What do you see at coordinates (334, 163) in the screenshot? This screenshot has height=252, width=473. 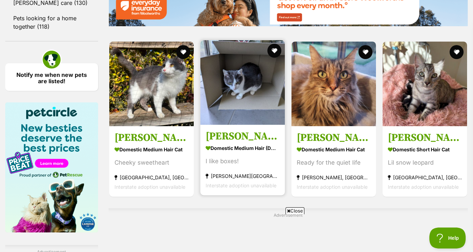 I see `div: Ready for the quiet life` at bounding box center [334, 163].